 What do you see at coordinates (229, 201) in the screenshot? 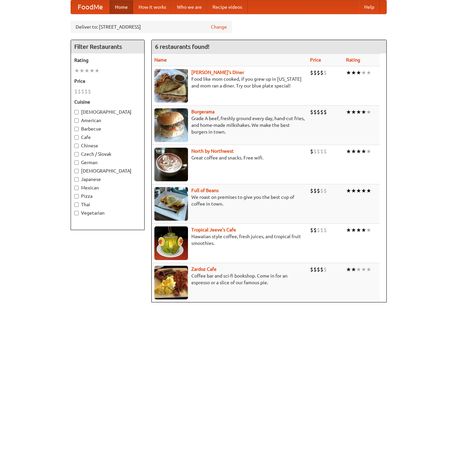
I see `p: We roast on premises to give you the best cup of coffee in town.` at bounding box center [229, 201].